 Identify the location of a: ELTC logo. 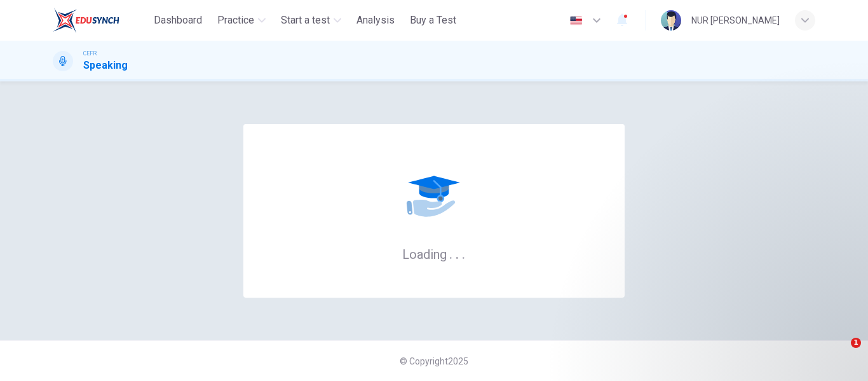
(101, 20).